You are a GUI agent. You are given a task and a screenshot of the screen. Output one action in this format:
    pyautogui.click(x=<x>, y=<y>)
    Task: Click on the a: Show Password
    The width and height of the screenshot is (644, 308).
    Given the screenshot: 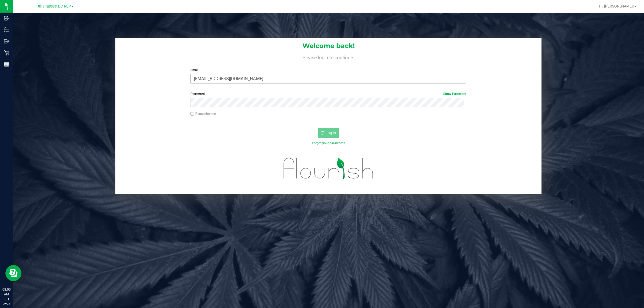 What is the action you would take?
    pyautogui.click(x=455, y=94)
    